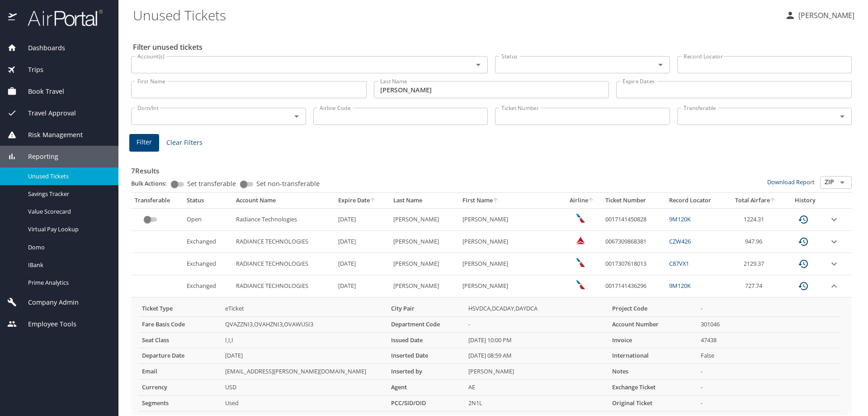 The height and width of the screenshot is (416, 868). What do you see at coordinates (426, 371) in the screenshot?
I see `th: Inserted by` at bounding box center [426, 371].